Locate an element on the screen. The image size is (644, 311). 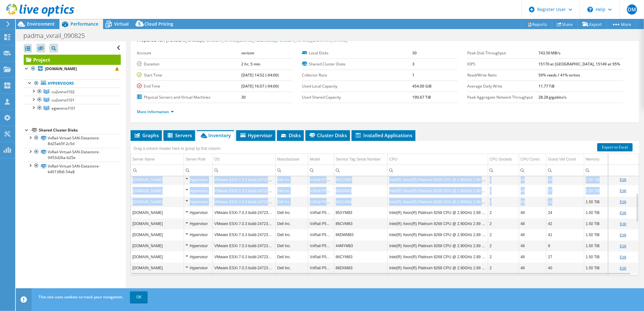
td: Column Guest VM Count, Value 40 is located at coordinates (565, 268).